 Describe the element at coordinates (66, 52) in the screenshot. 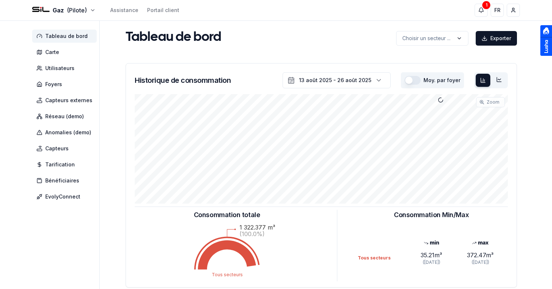

I see `a: Carte` at that location.